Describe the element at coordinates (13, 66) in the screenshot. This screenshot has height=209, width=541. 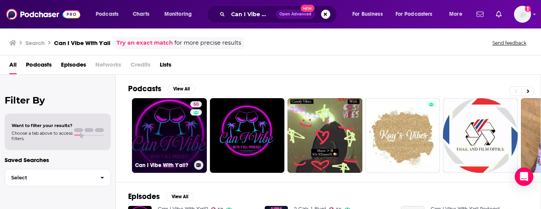
I see `span: All` at that location.